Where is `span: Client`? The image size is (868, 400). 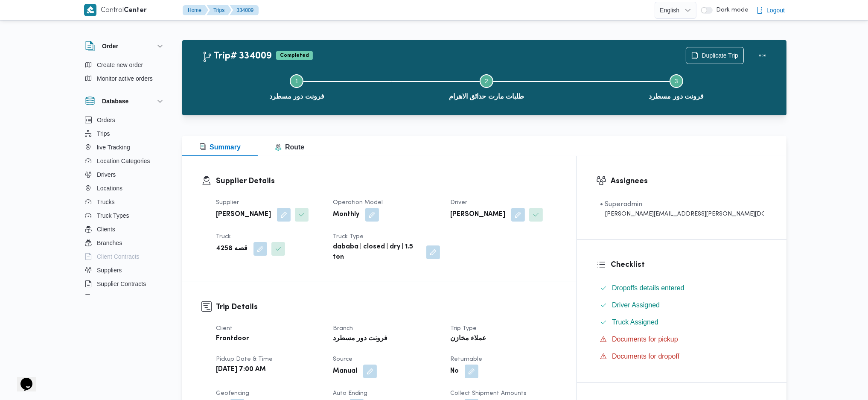 span: Client is located at coordinates (224, 328).